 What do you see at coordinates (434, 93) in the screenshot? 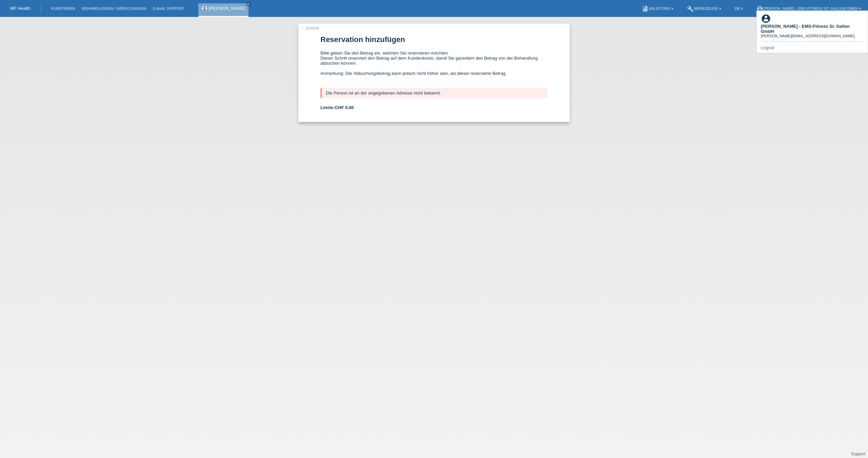
I see `div: Die Person ist an der angegebenen Adresse nicht bekannt.` at bounding box center [434, 93].